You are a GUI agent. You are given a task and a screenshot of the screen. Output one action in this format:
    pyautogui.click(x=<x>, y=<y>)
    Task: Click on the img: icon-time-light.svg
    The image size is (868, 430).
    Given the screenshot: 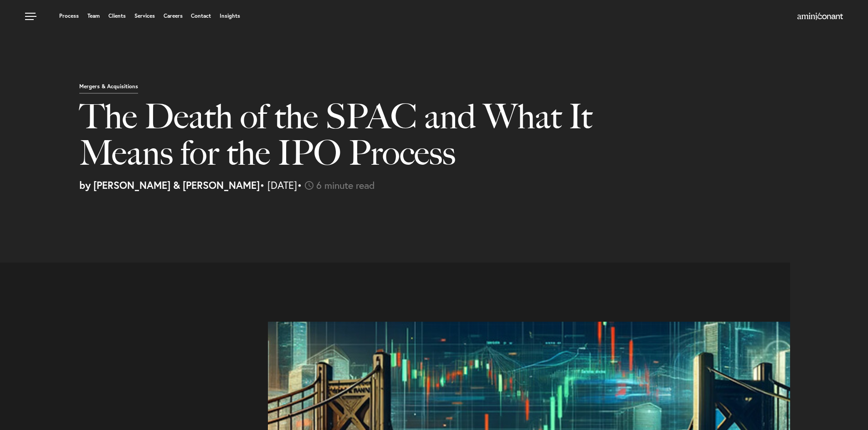 What is the action you would take?
    pyautogui.click(x=309, y=186)
    